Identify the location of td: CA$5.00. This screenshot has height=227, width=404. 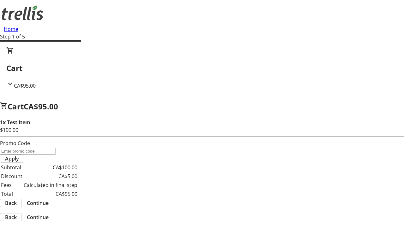
(50, 176).